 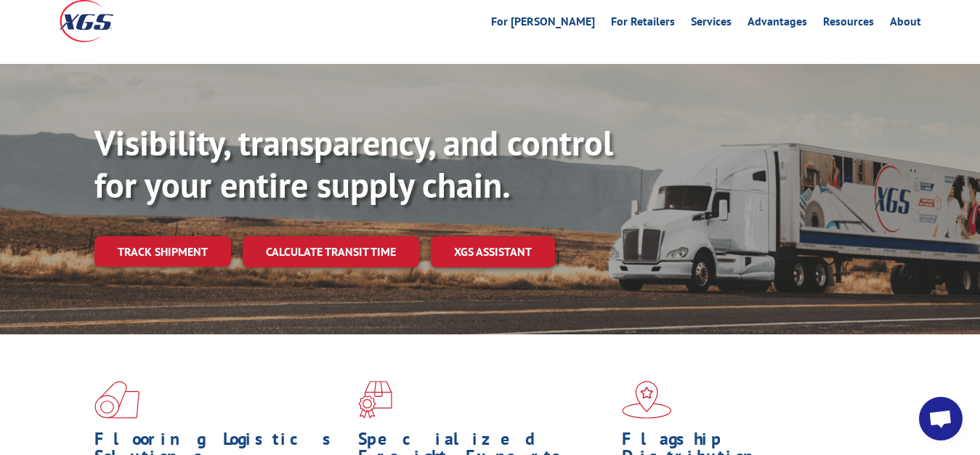 What do you see at coordinates (711, 24) in the screenshot?
I see `a: Services` at bounding box center [711, 24].